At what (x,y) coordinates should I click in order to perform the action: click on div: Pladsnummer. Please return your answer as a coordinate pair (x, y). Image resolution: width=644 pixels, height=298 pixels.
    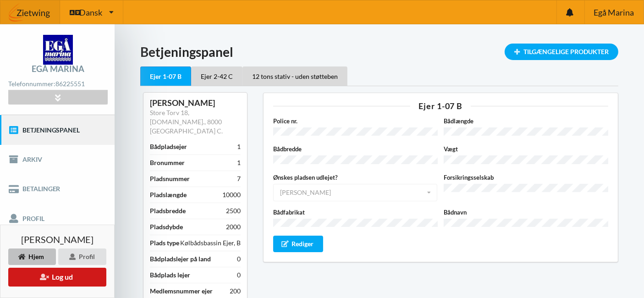
    Looking at the image, I should click on (170, 179).